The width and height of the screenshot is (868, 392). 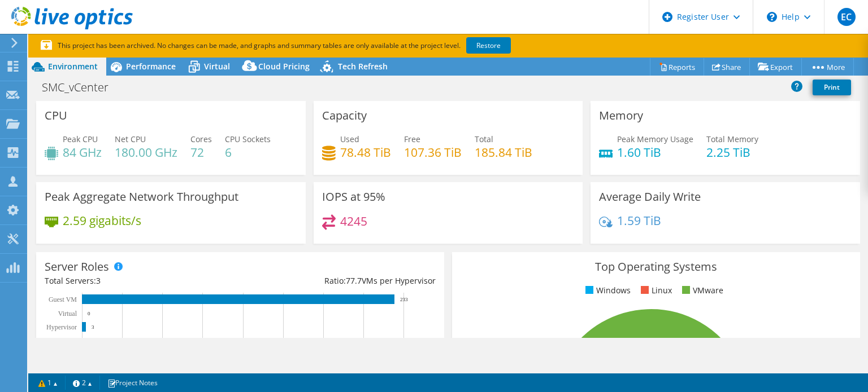 I want to click on text: Physical, so click(x=65, y=341).